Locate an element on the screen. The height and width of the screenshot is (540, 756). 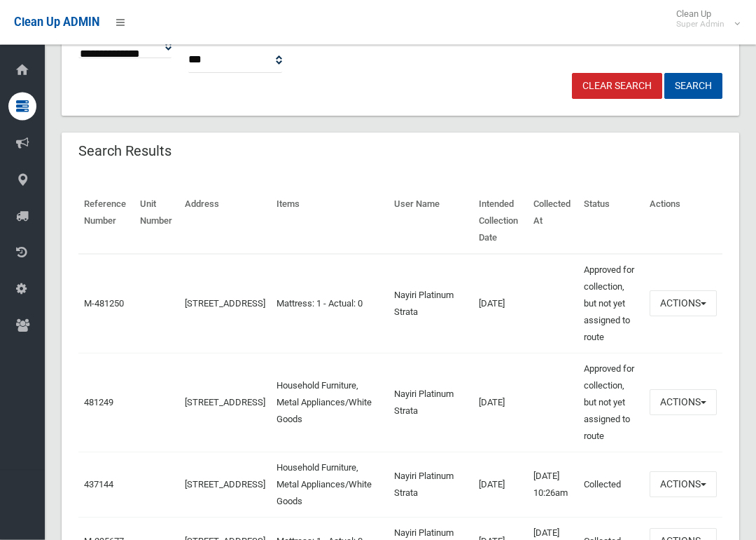
td: Collected is located at coordinates (611, 484).